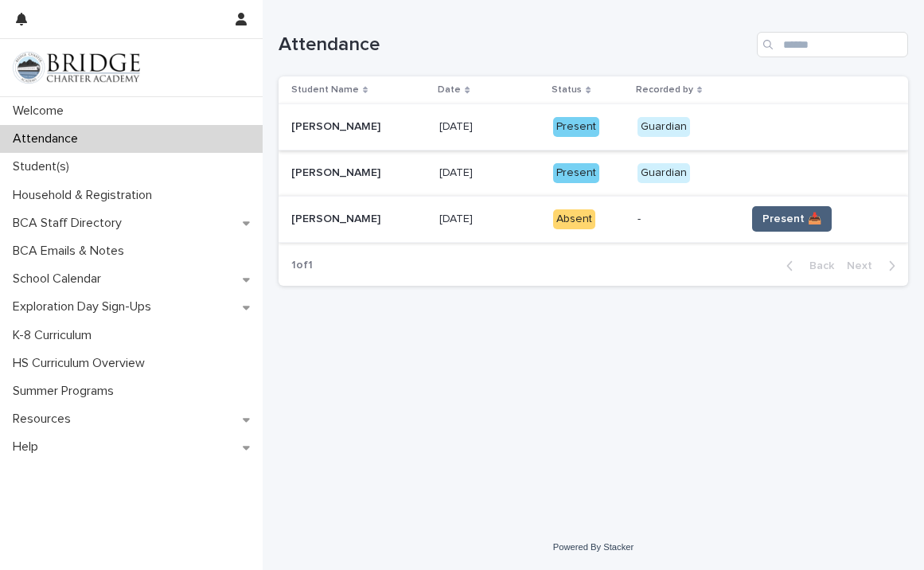 This screenshot has width=924, height=570. Describe the element at coordinates (43, 166) in the screenshot. I see `p: Student(s)` at that location.